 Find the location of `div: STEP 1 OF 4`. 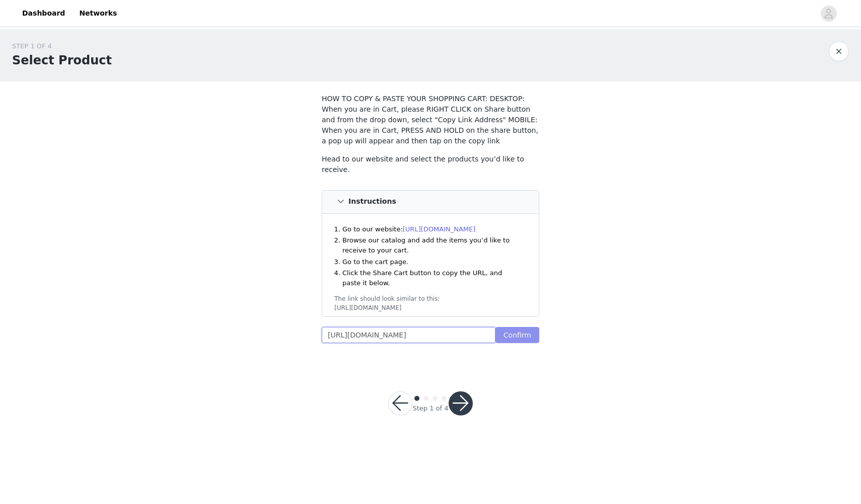

div: STEP 1 OF 4 is located at coordinates (62, 46).